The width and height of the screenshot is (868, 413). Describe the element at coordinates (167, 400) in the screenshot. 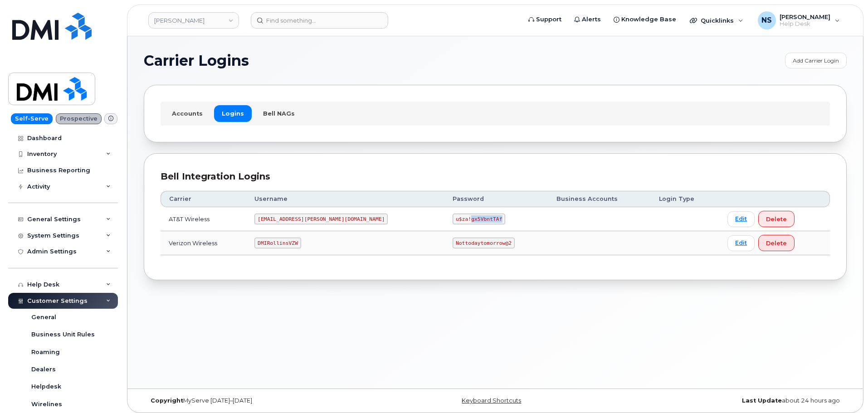

I see `strong: Copyright` at that location.